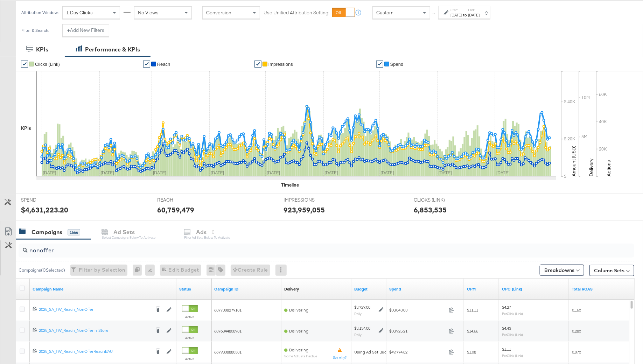 The width and height of the screenshot is (643, 364). I want to click on span: $1.11, so click(507, 349).